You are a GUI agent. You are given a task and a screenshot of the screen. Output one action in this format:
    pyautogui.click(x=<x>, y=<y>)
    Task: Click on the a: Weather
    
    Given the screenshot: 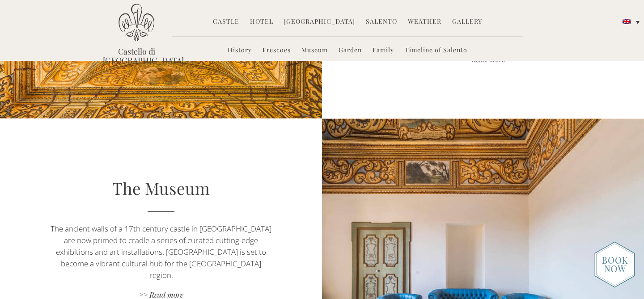 What is the action you would take?
    pyautogui.click(x=425, y=22)
    